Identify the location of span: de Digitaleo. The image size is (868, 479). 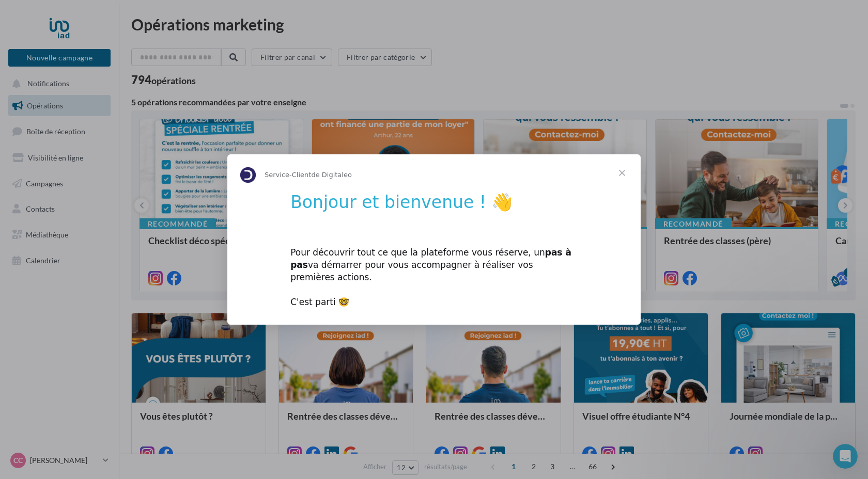
(331, 175).